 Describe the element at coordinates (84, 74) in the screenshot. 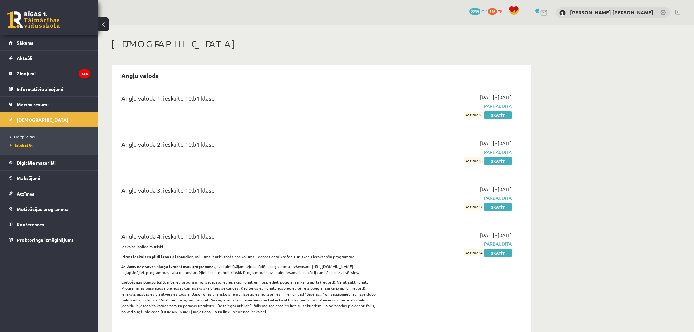

I see `i: 186` at that location.